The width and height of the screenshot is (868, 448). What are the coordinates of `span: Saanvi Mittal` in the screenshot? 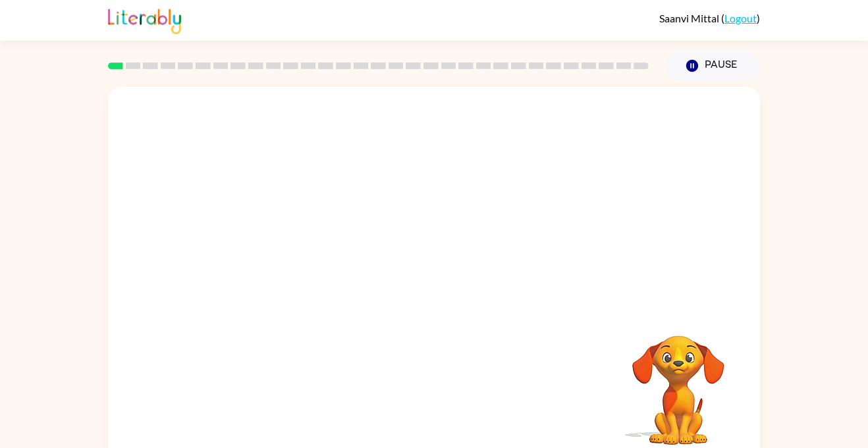 It's located at (690, 18).